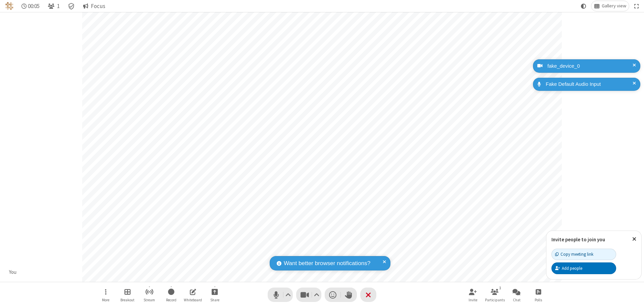 The image size is (644, 307). Describe the element at coordinates (31, 6) in the screenshot. I see `div: Timer` at that location.